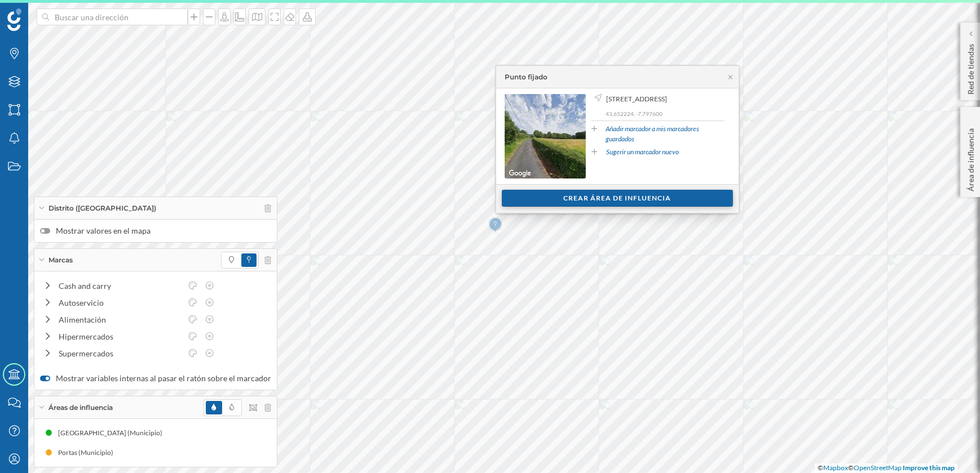  I want to click on p: 43,652224, -7,797600, so click(665, 114).